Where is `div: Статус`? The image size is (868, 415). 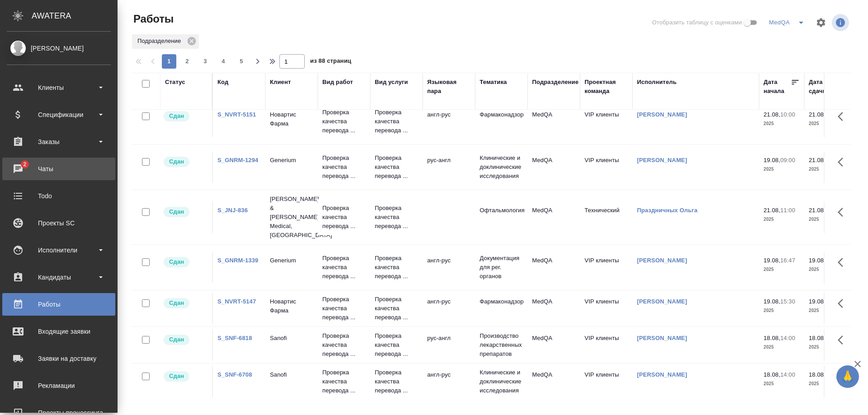 div: Статус is located at coordinates (175, 82).